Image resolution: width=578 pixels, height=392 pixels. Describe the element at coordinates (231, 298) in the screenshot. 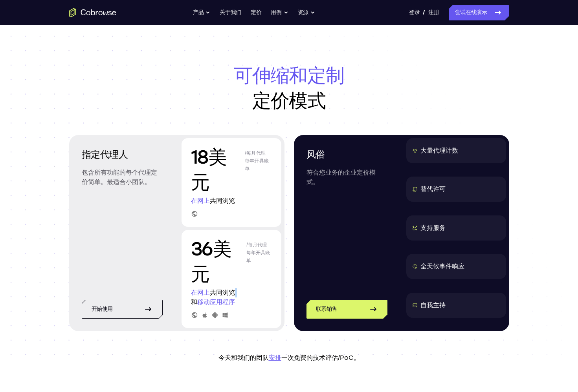

I see `p: 共同浏览 和` at that location.